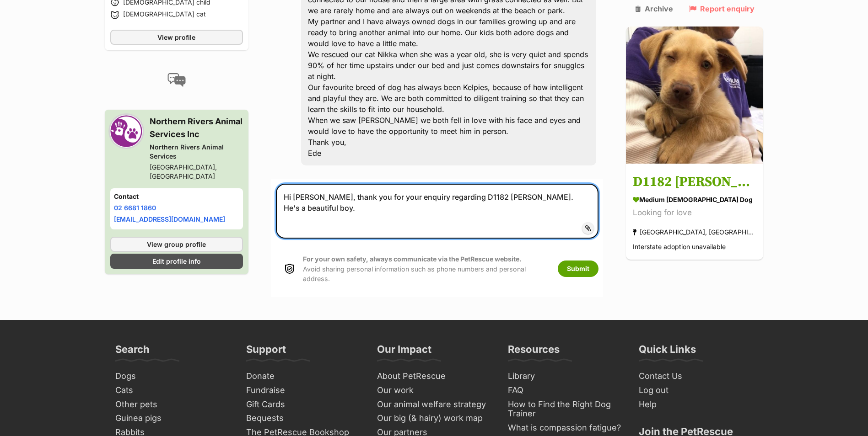  I want to click on a: Gift Cards, so click(303, 404).